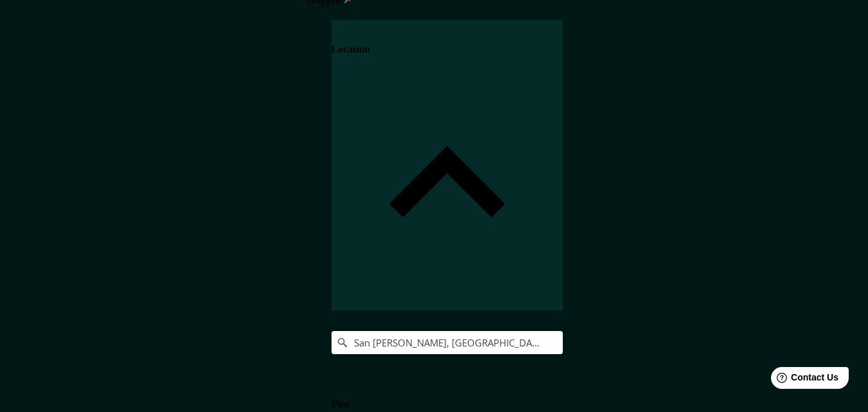 The height and width of the screenshot is (412, 868). I want to click on div: Location, so click(447, 165).